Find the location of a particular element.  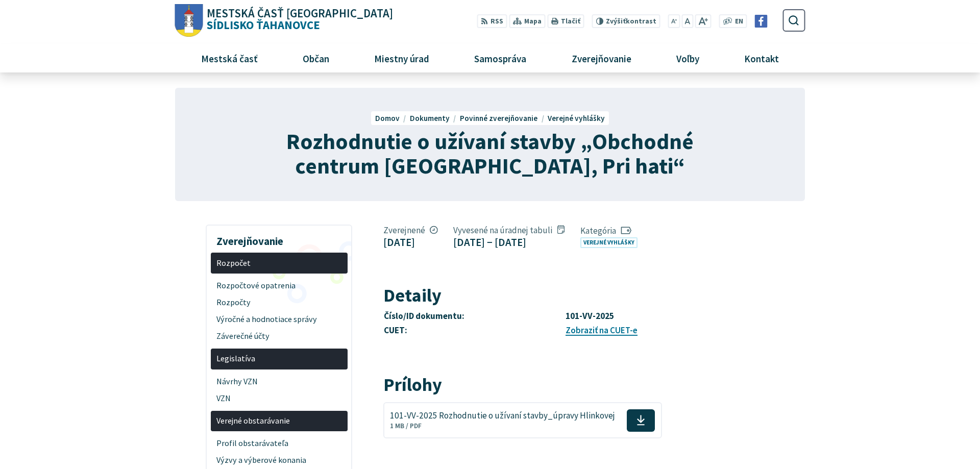

span: Rozpočet is located at coordinates (279, 263).